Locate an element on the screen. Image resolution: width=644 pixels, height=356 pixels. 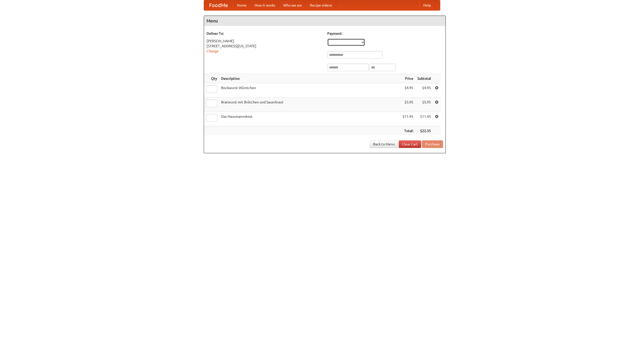
th: $22.35 is located at coordinates (425, 131).